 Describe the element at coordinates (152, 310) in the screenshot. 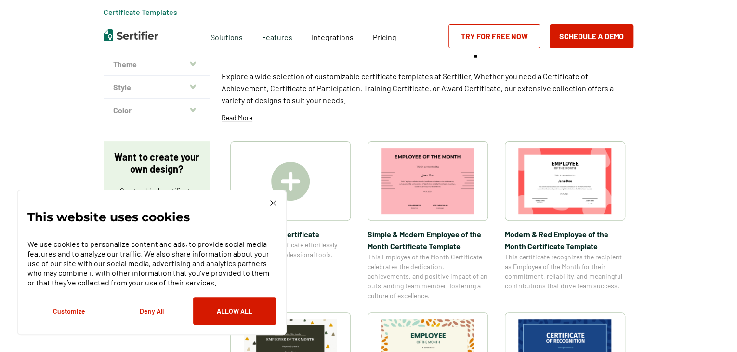

I see `button: Deny All` at that location.